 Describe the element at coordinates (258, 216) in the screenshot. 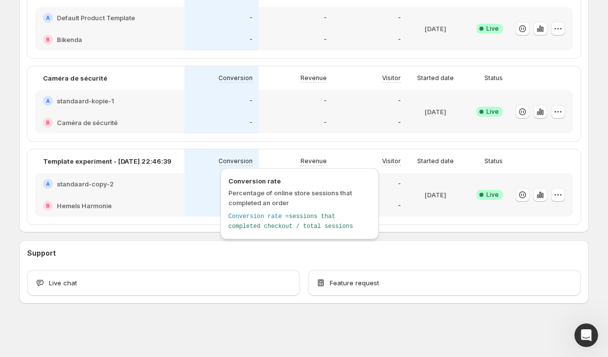

I see `span: Conversion rate =` at that location.